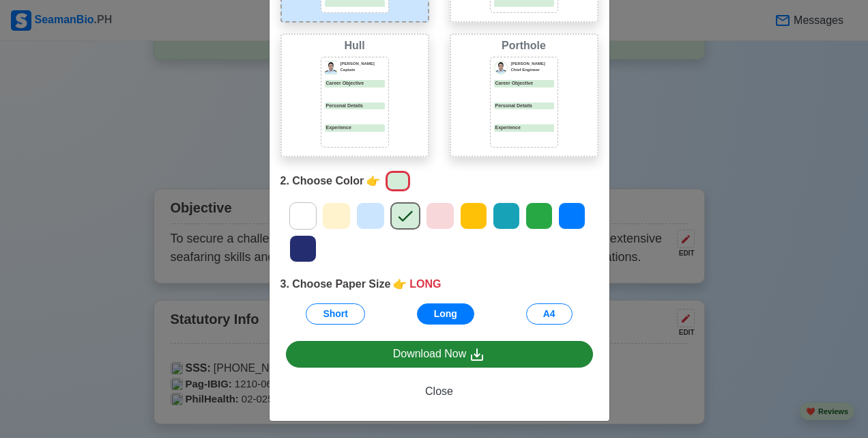  What do you see at coordinates (524, 83) in the screenshot?
I see `div: Career Objective` at bounding box center [524, 83].